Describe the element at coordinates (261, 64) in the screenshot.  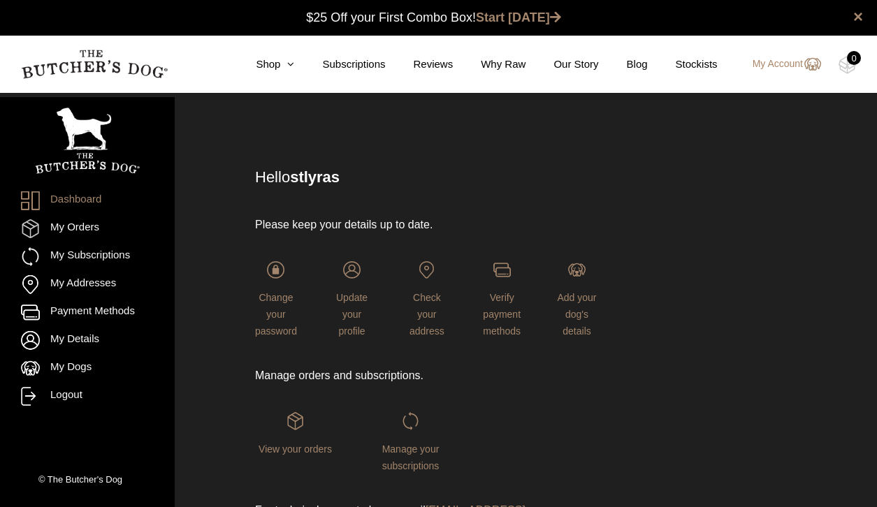
I see `a: Shop` at that location.